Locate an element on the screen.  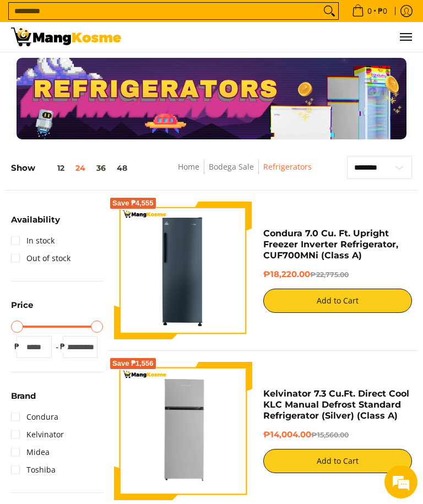
span: Save ₱1,556 is located at coordinates (133, 364).